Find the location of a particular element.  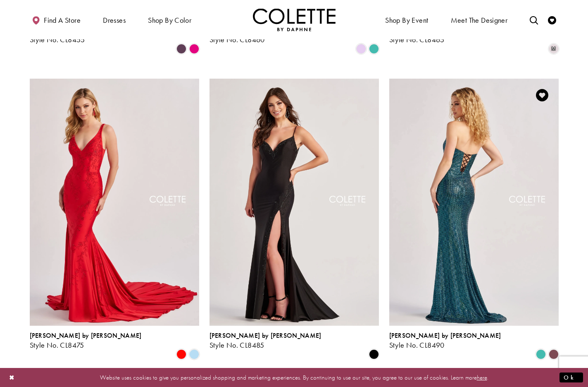

div: Colette by Daphne Style No. CL8475 is located at coordinates (86, 340).